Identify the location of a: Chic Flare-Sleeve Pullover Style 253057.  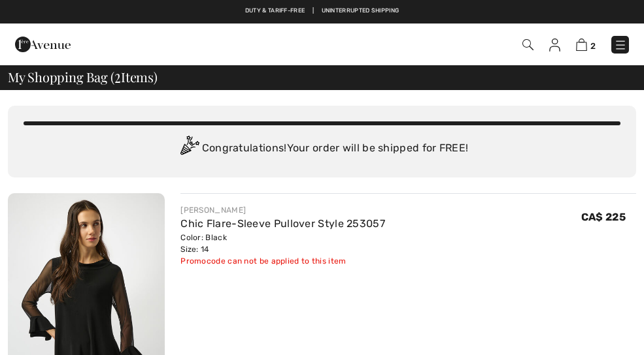
(282, 223).